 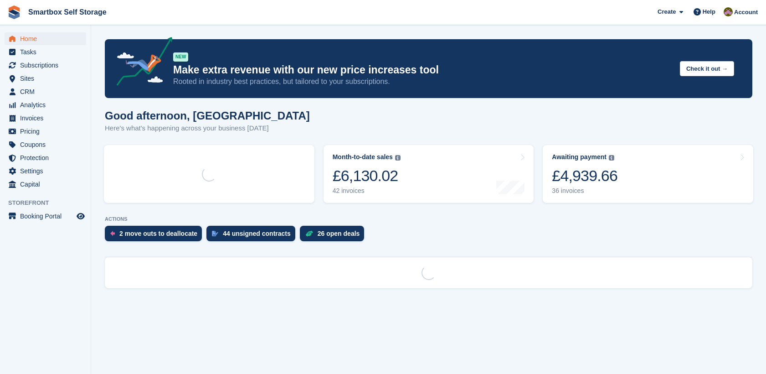 What do you see at coordinates (309, 233) in the screenshot?
I see `img: deal-1b604bf984904fb50ccaf53a9ad4b4a5d6e5aea283cecdc64d6e3604feb123c2.svg` at bounding box center [309, 233].